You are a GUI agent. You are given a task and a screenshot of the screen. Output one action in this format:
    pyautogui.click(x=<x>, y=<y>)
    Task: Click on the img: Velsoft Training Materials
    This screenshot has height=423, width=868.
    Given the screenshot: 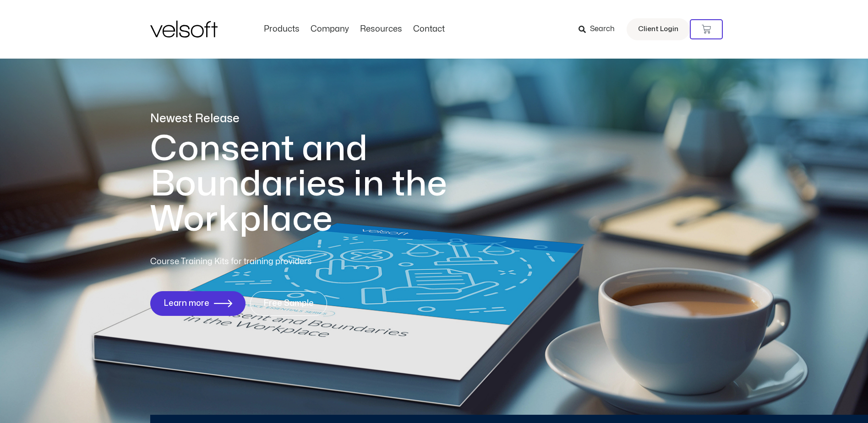 What is the action you would take?
    pyautogui.click(x=184, y=29)
    